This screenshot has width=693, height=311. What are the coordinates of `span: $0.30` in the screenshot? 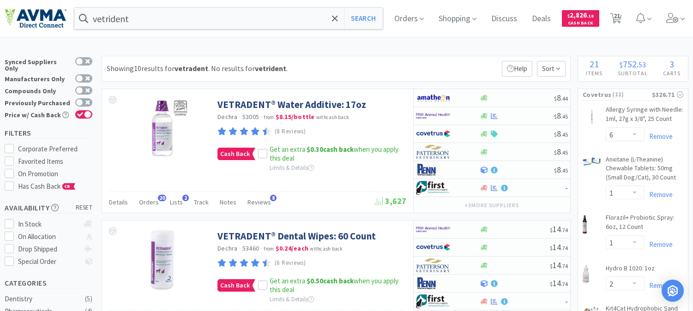 It's located at (315, 149).